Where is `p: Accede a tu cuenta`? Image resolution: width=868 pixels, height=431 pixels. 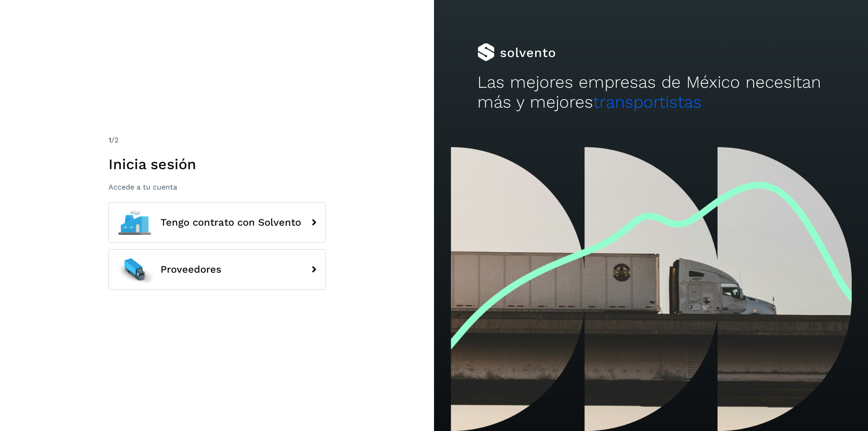 p: Accede a tu cuenta is located at coordinates (217, 187).